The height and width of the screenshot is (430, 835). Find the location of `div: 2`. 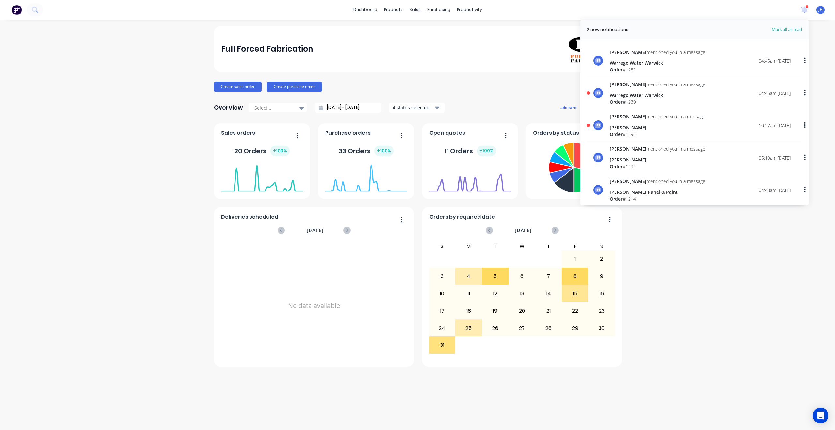

div: 2 is located at coordinates (602, 259).